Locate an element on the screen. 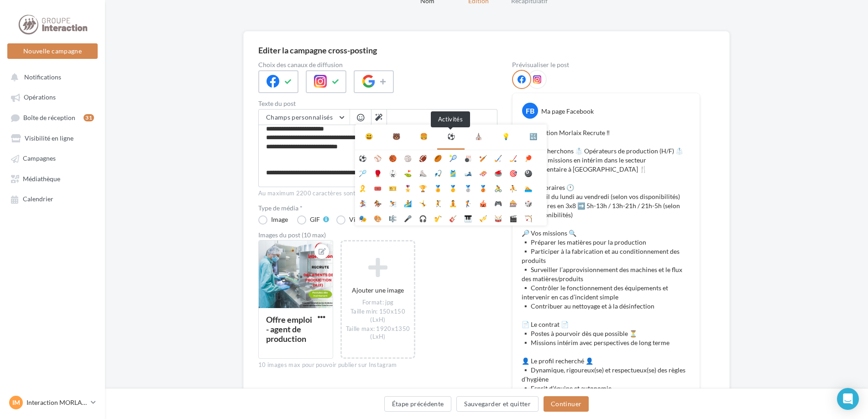 This screenshot has width=868, height=419. a: IM Interaction MORLAIX is located at coordinates (52, 403).